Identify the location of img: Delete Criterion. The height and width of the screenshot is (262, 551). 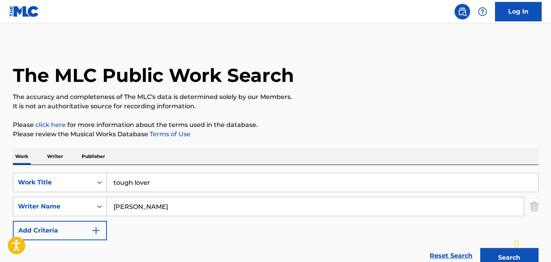
(534, 207).